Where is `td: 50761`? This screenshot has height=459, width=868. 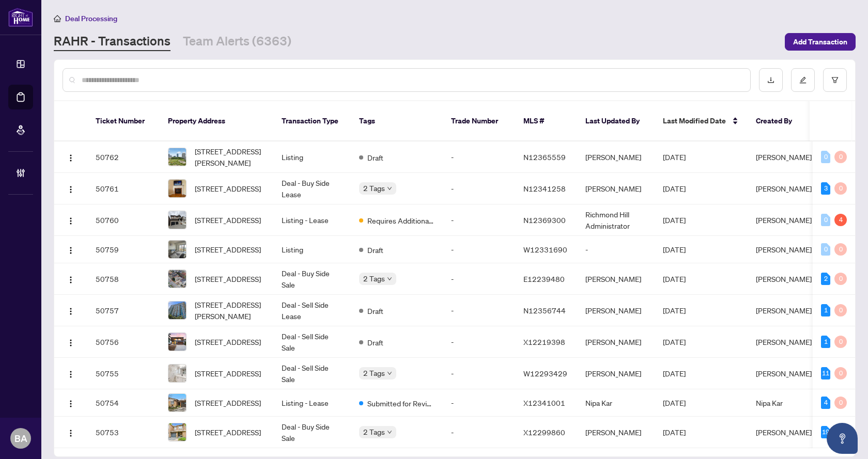 td: 50761 is located at coordinates (124, 188).